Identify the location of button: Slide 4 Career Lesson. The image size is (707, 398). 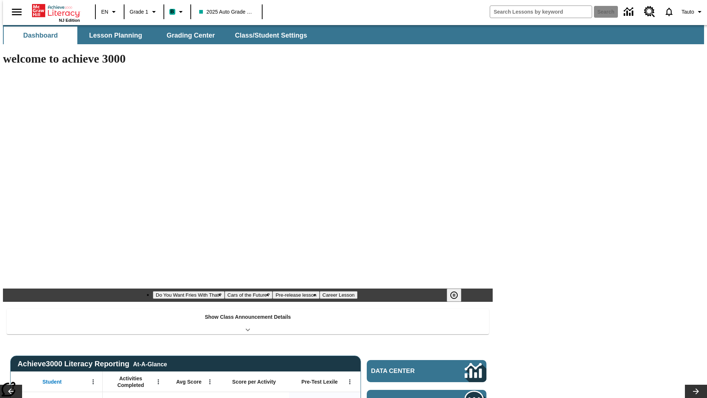
(338, 295).